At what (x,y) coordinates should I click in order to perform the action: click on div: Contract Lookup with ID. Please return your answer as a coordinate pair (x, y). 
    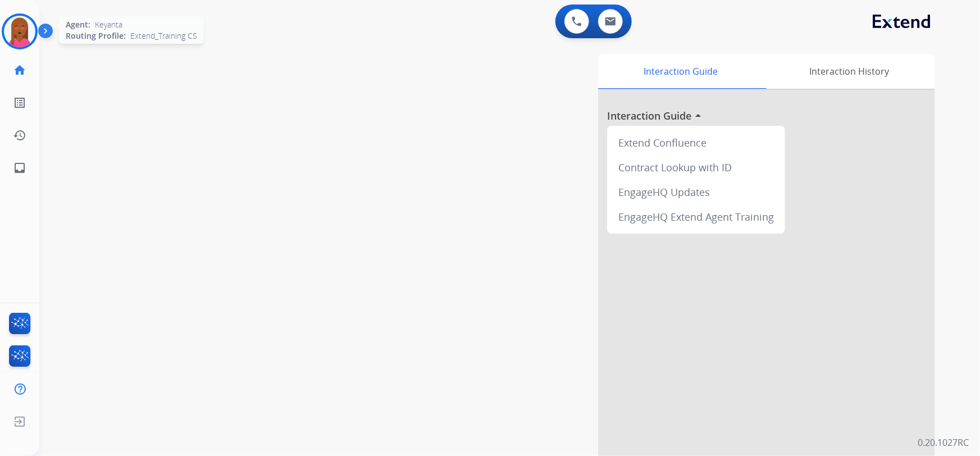
    Looking at the image, I should click on (696, 168).